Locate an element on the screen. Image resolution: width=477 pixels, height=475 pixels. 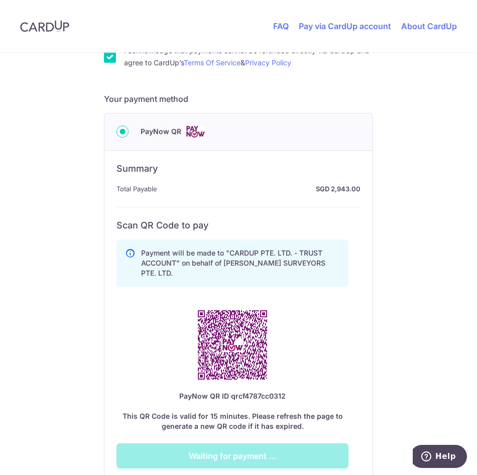
img: Cards logo is located at coordinates (195, 132).